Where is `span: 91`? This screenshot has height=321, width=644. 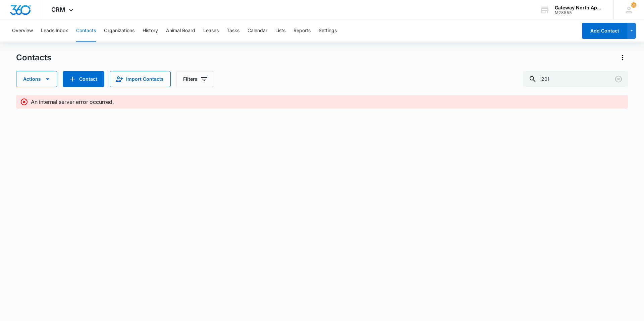 span: 91 is located at coordinates (634, 5).